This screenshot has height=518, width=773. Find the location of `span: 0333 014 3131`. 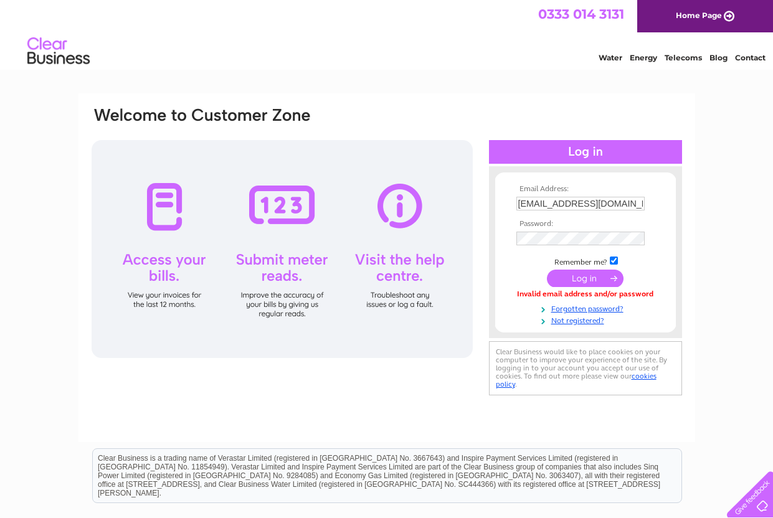

span: 0333 014 3131 is located at coordinates (581, 14).